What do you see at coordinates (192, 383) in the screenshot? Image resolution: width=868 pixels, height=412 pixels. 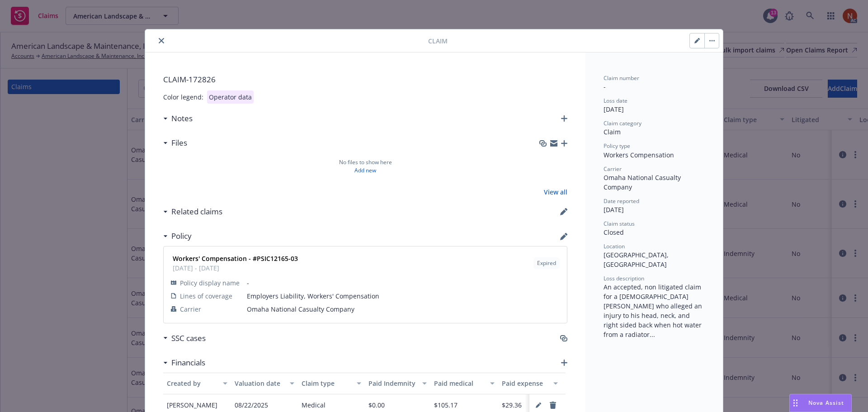 I see `div: Created by` at bounding box center [192, 383].